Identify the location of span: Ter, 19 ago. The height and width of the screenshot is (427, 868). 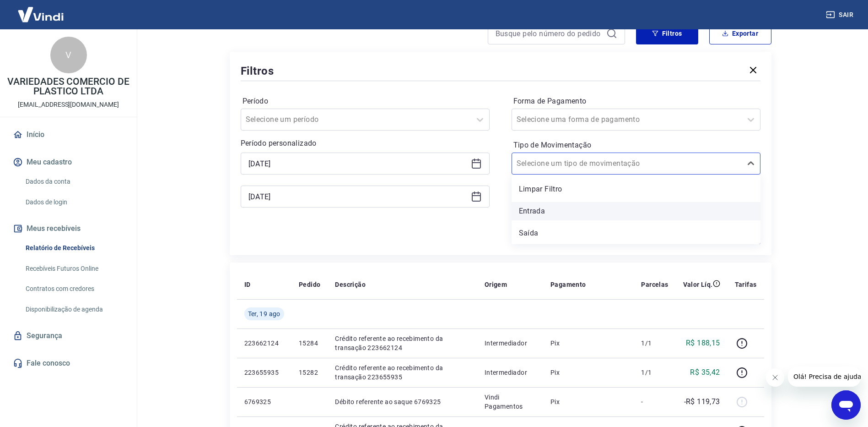
(264, 314).